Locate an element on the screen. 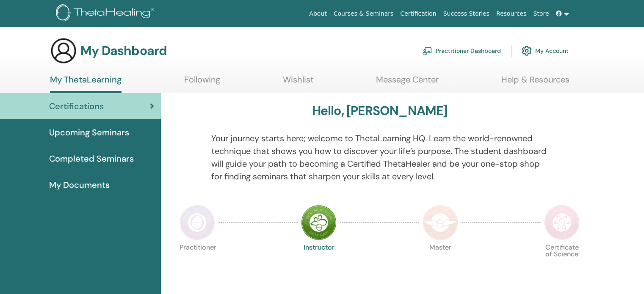 The height and width of the screenshot is (294, 644). a: Wishlist is located at coordinates (298, 82).